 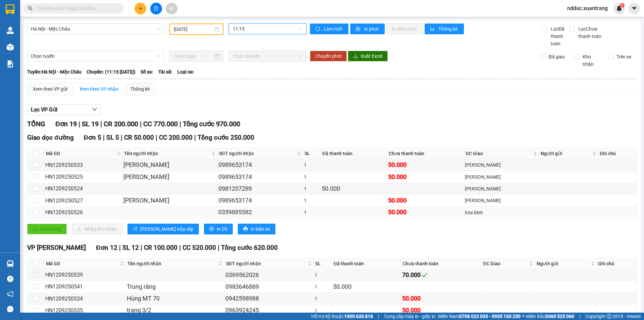 I want to click on span: ndduc.xuantrang, so click(x=587, y=8).